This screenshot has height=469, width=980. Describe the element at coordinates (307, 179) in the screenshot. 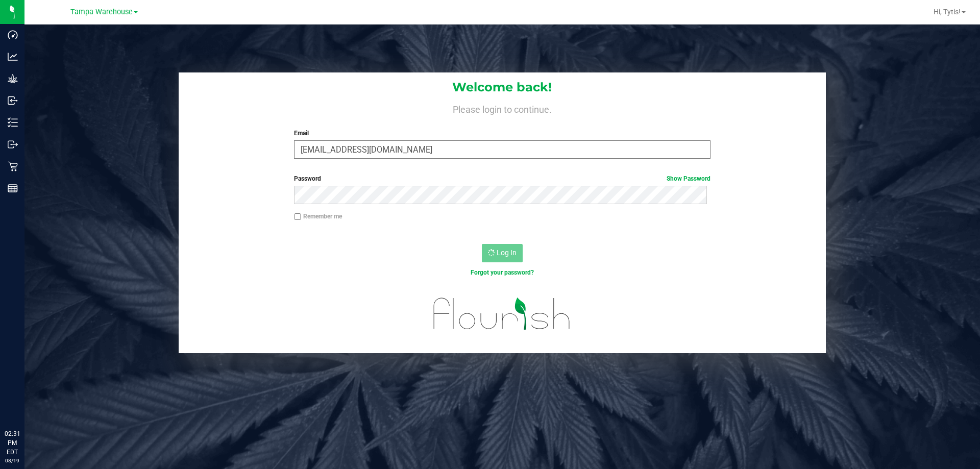

I see `span: Password` at that location.